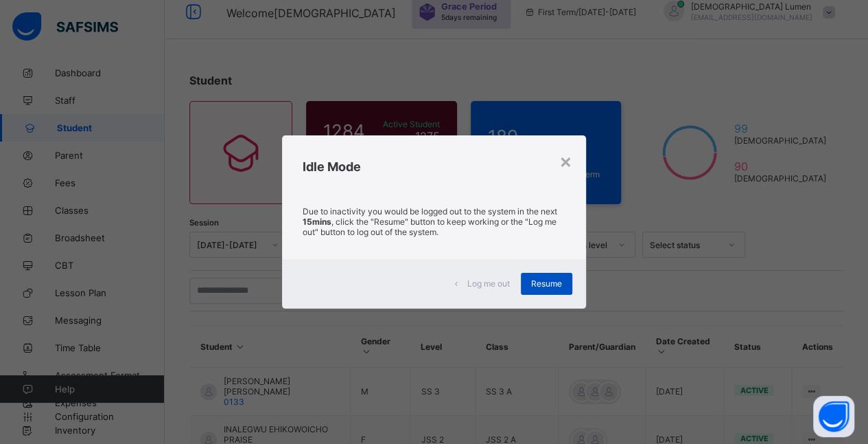 The height and width of the screenshot is (444, 868). I want to click on strong: 15mins, so click(317, 222).